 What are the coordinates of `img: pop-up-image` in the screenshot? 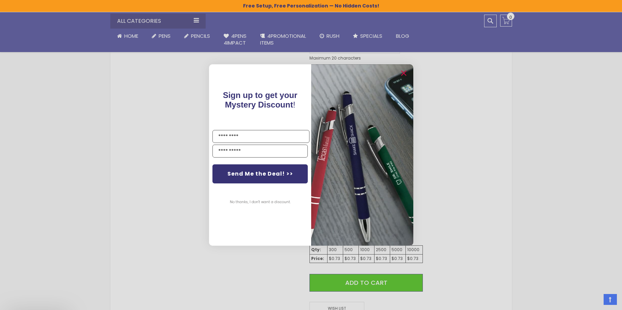 It's located at (362, 155).